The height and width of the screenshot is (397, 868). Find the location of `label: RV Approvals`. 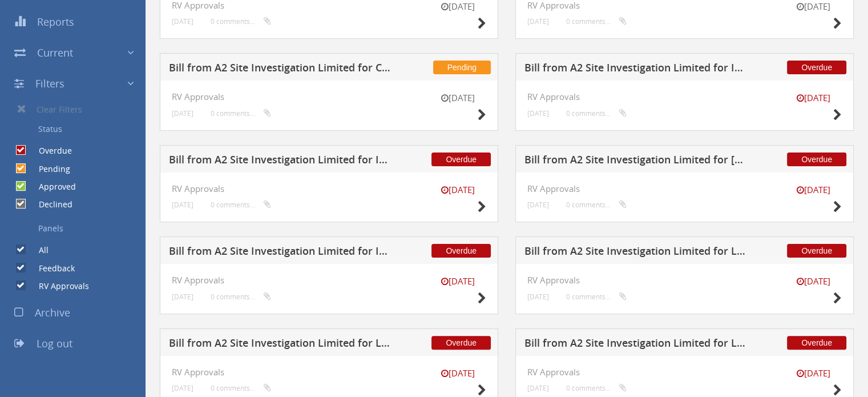

label: RV Approvals is located at coordinates (58, 286).